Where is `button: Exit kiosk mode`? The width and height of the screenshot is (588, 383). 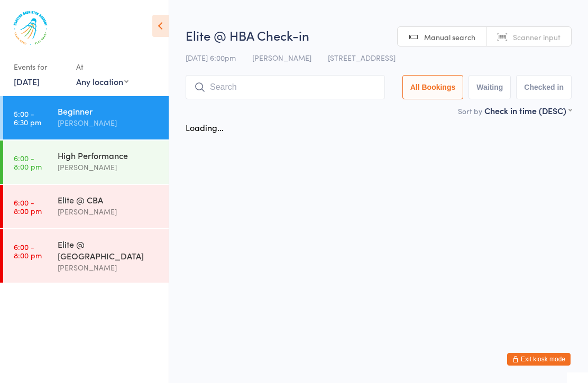
button: Exit kiosk mode is located at coordinates (539, 359).